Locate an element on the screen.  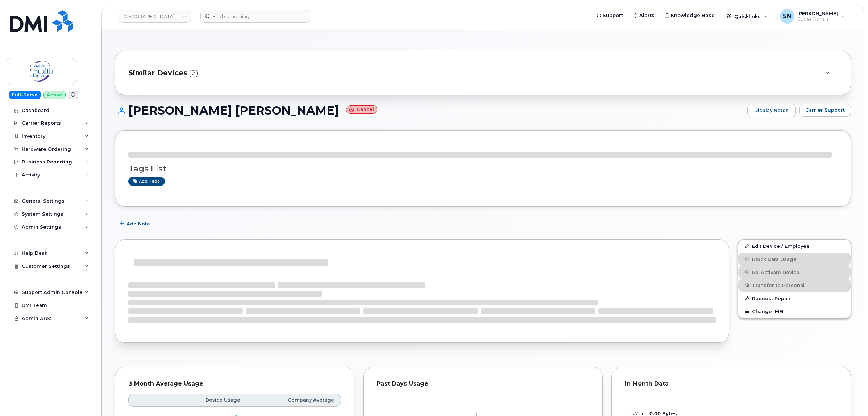
div: In Month Data is located at coordinates (731, 384).